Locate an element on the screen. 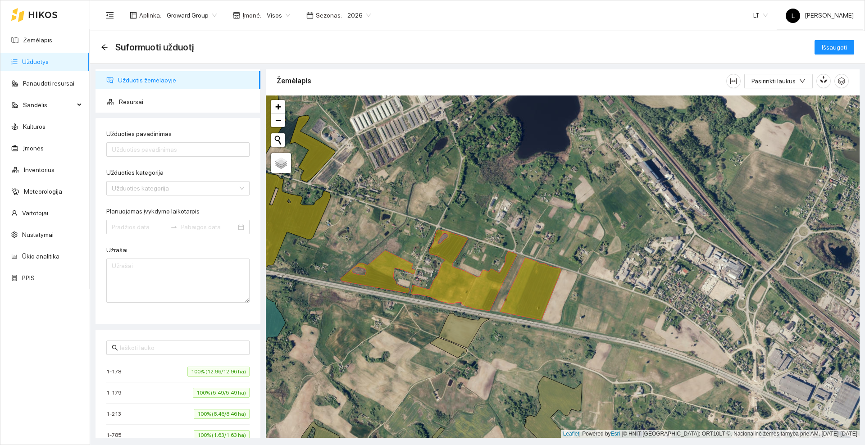  span: Įmonė : is located at coordinates (252, 15).